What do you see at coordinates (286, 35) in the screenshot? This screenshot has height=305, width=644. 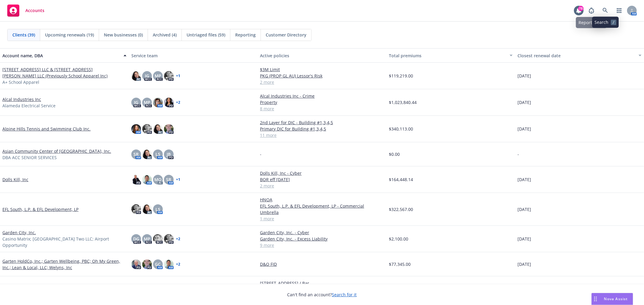 I see `span: Customer Directory` at bounding box center [286, 35].